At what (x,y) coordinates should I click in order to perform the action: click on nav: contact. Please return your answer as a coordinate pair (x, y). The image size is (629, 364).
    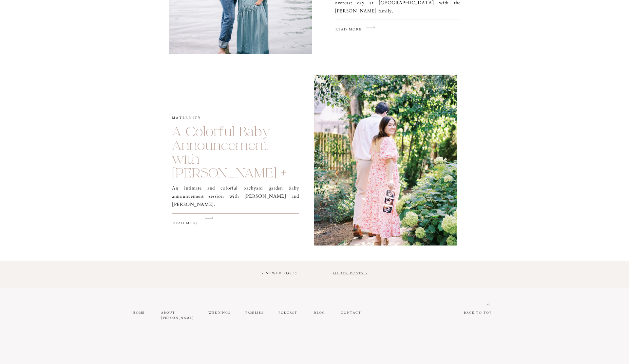
    Looking at the image, I should click on (351, 312).